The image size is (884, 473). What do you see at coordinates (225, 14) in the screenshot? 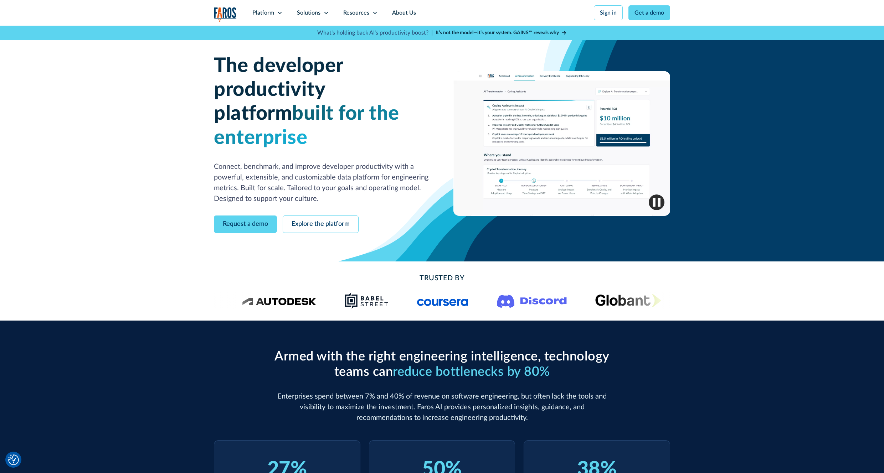
I see `img: Logo of the analytics and reporting company Faros.` at bounding box center [225, 14].